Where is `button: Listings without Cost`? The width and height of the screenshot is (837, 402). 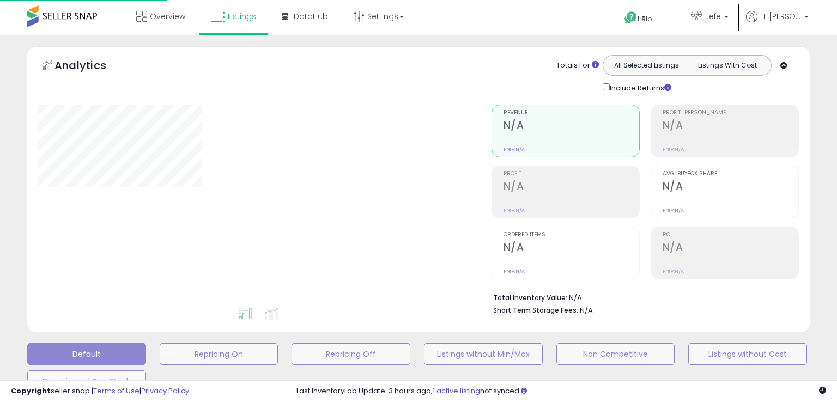 button: Listings without Cost is located at coordinates (747, 354).